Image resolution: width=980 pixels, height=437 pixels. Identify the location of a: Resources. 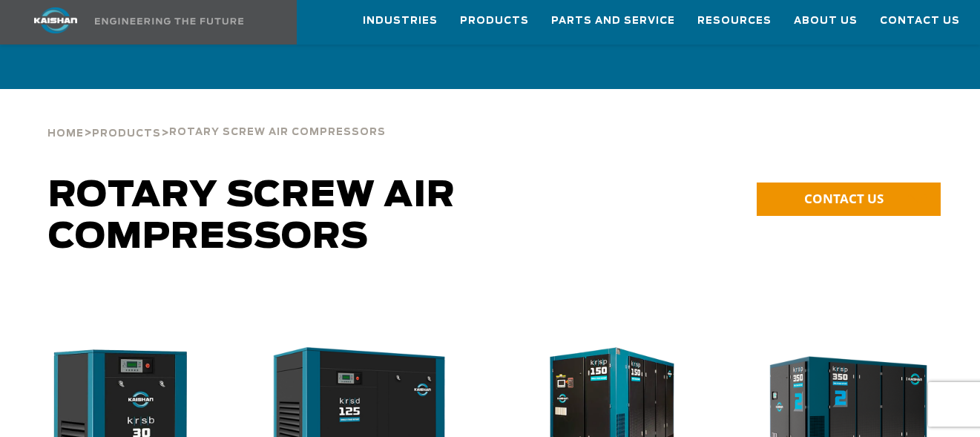
(734, 21).